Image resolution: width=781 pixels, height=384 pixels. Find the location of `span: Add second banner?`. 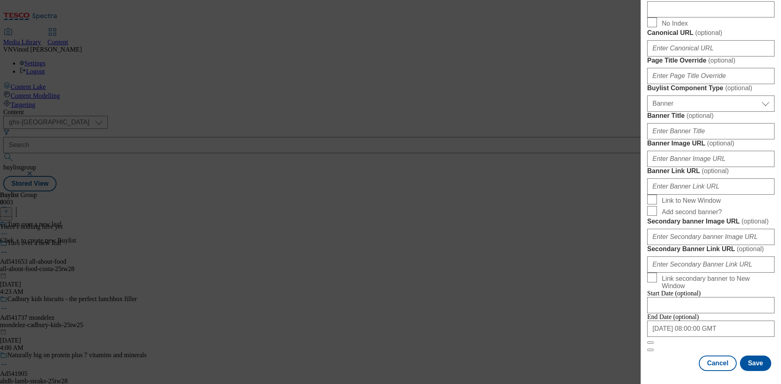

span: Add second banner? is located at coordinates (692, 212).